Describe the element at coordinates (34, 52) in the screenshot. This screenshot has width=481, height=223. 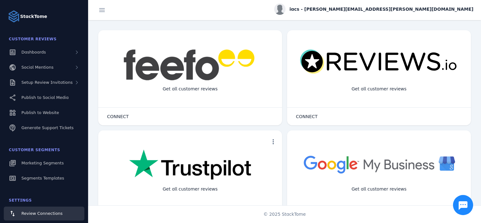
I see `span: Dashboards` at that location.